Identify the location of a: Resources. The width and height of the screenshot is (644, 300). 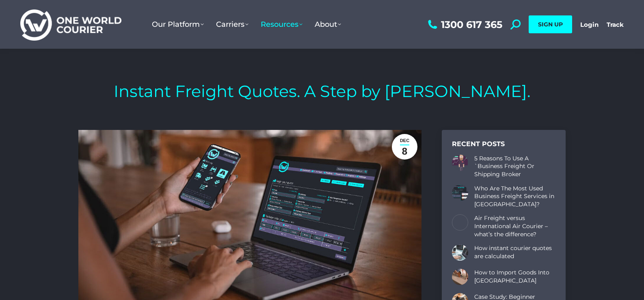
(282, 24).